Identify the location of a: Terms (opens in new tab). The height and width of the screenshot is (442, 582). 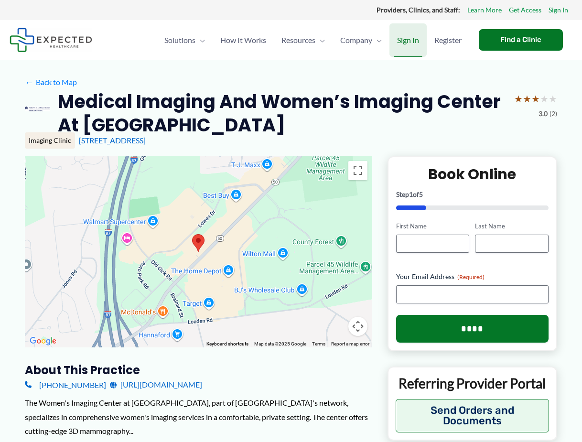
(319, 344).